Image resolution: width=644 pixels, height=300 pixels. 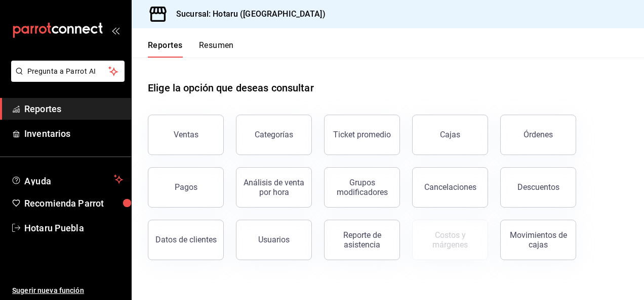 What do you see at coordinates (274, 188) in the screenshot?
I see `div: Análisis de venta por hora` at bounding box center [274, 188].